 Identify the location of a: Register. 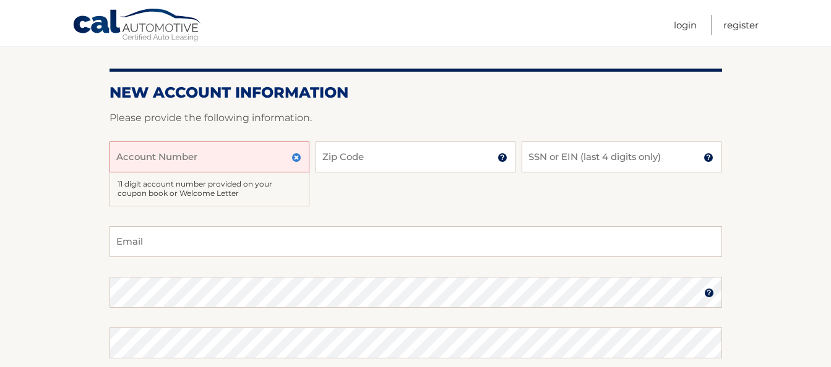
(740, 25).